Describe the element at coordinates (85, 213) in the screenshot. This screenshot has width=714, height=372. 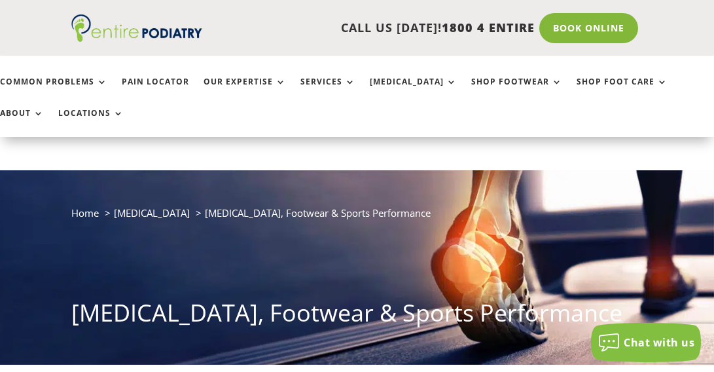
I see `a: Home` at that location.